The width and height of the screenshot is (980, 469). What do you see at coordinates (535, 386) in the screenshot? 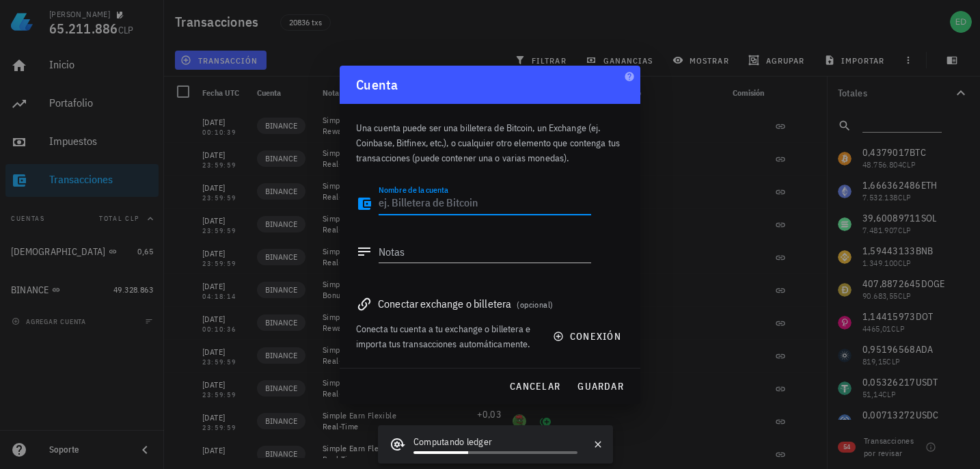
I see `button: cancelar` at bounding box center [535, 386].